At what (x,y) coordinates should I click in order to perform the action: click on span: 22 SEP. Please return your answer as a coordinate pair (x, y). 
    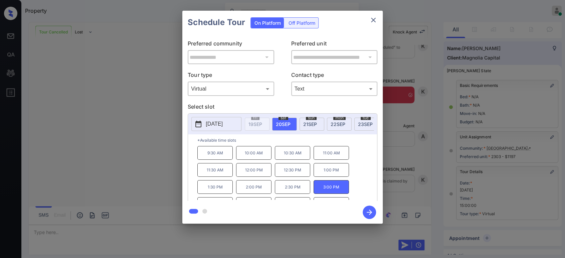
    Looking at the image, I should click on (338, 124).